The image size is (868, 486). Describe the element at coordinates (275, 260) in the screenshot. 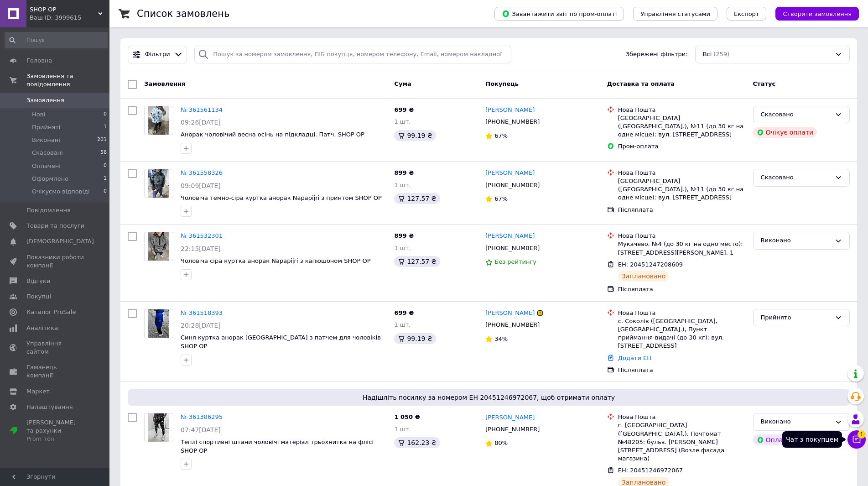

I see `span: Чоловіча сіра куртка анорак Napapijri з капюшоном SHOP OP` at that location.